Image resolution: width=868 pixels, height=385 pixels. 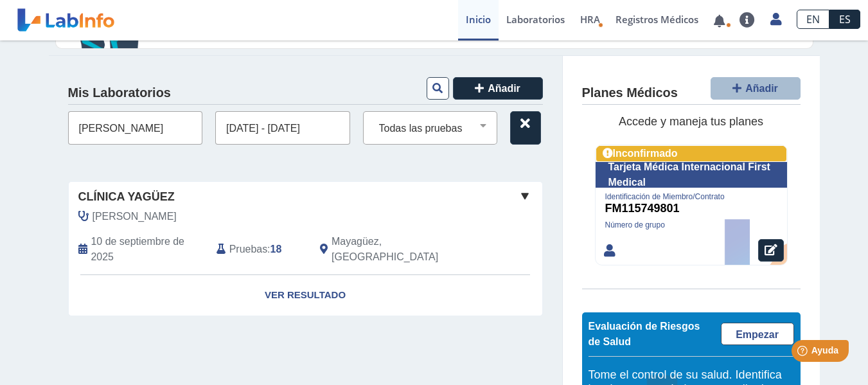 What do you see at coordinates (127, 196) in the screenshot?
I see `font: Clínica Yagüez` at bounding box center [127, 196].